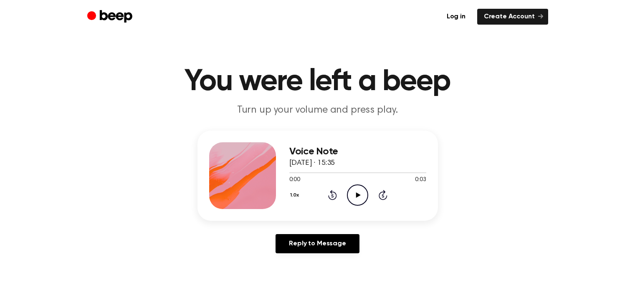 This screenshot has width=635, height=290. What do you see at coordinates (111, 17) in the screenshot?
I see `a: Beep` at bounding box center [111, 17].